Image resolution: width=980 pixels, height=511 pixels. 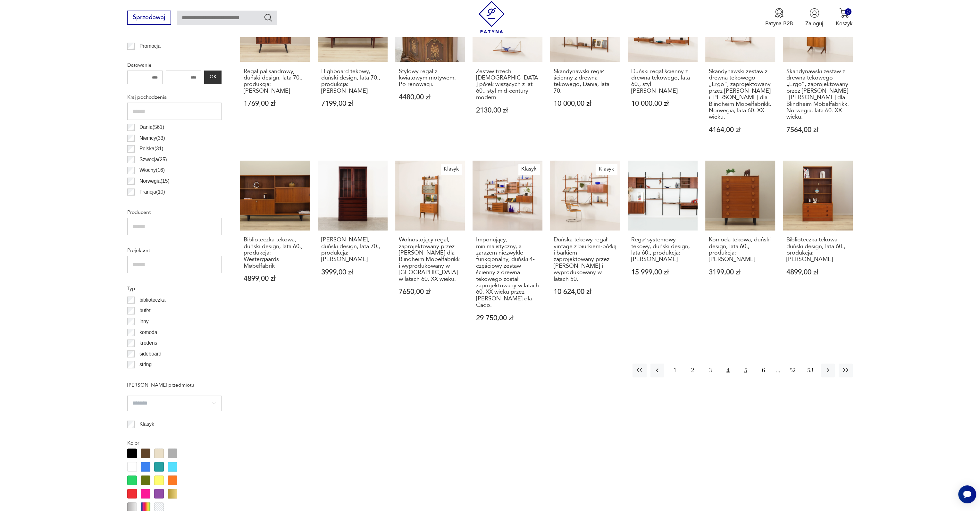 What do you see at coordinates (507, 249) in the screenshot?
I see `a: KlasykImponujący, minimalistyczny, a zarazem niezwykle funkcjonalny, duński 4-częściowy zestaw śc...` at bounding box center [507, 249].